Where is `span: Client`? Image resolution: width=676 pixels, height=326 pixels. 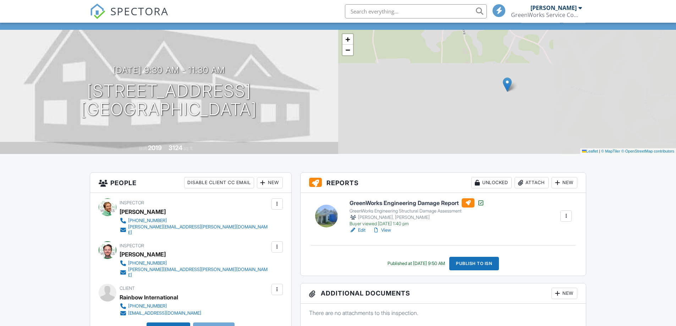
span: Client is located at coordinates (127, 288).